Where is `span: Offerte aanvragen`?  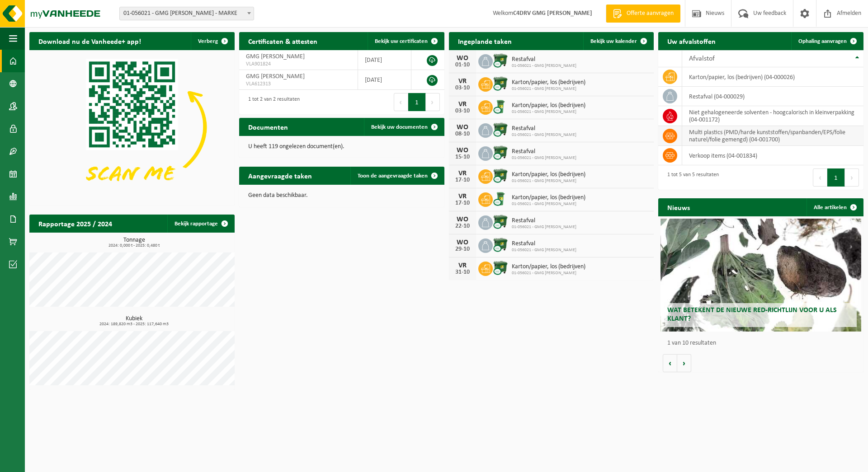
span: Offerte aanvragen is located at coordinates (651, 14).